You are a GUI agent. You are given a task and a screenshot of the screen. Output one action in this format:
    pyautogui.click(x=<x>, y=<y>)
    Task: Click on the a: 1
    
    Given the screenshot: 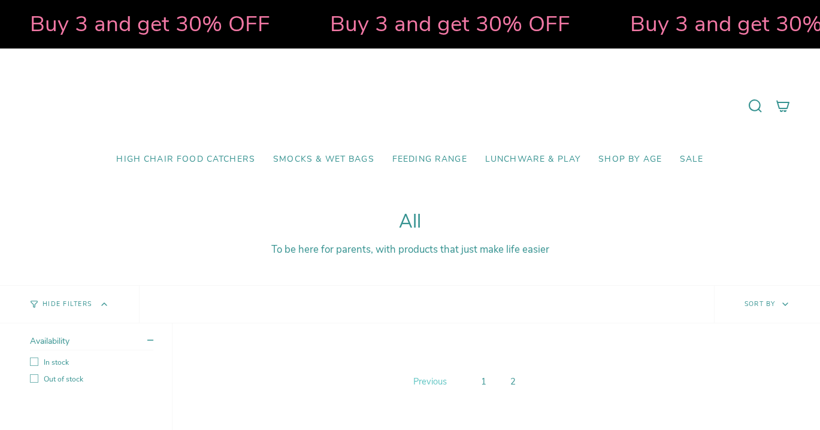 What is the action you would take?
    pyautogui.click(x=483, y=381)
    